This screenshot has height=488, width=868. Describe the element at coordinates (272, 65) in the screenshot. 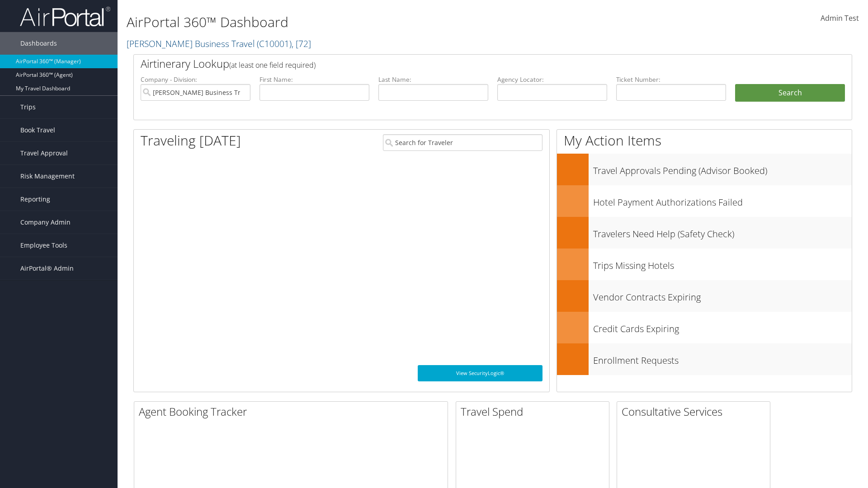

I see `span: (at least one field required)` at that location.